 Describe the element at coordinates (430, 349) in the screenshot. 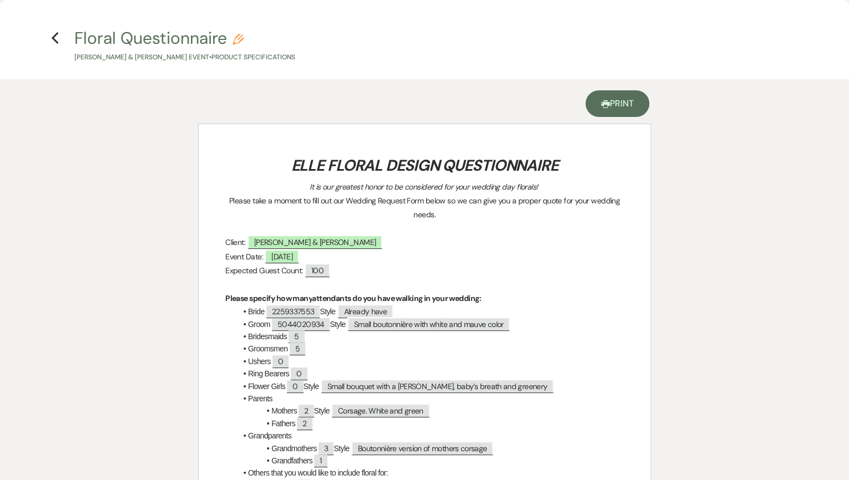

I see `li: Groomsmen` at that location.